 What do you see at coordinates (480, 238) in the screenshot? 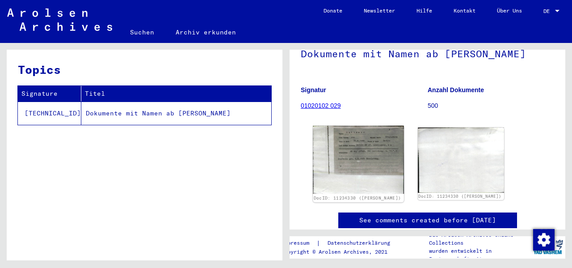
I see `p: Die Arolsen Archives Online-Collections` at bounding box center [480, 238].